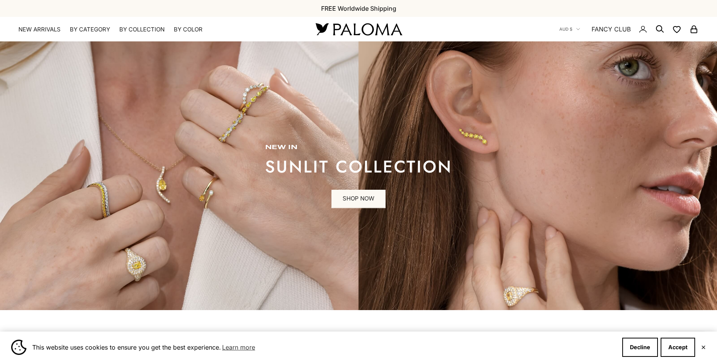 The image size is (717, 363). I want to click on button: Accept, so click(678, 348).